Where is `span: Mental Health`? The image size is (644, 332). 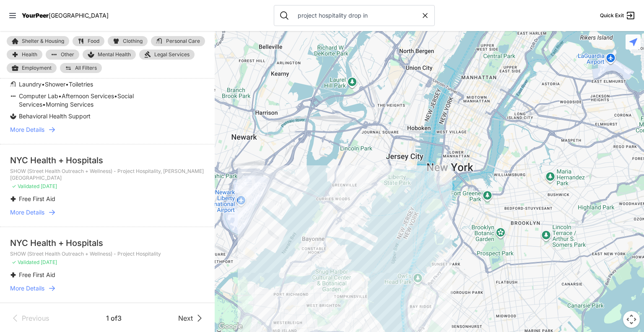
span: Mental Health is located at coordinates (114, 55).